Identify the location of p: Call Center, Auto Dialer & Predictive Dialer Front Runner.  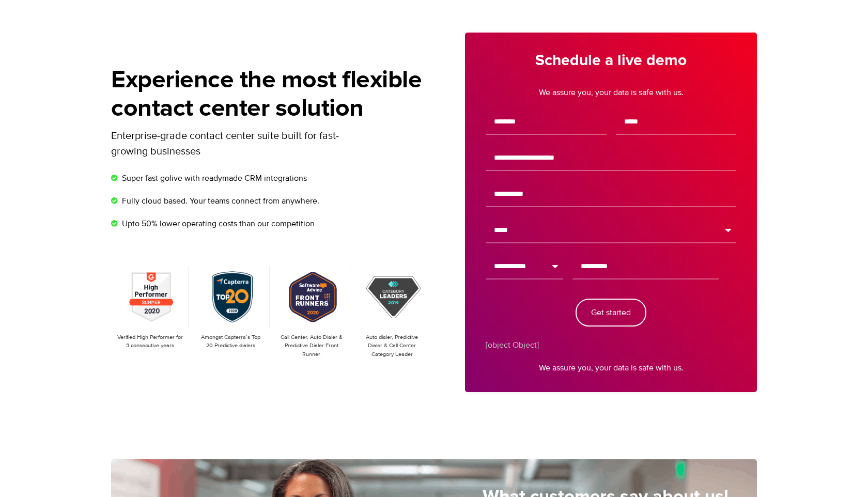
(312, 346).